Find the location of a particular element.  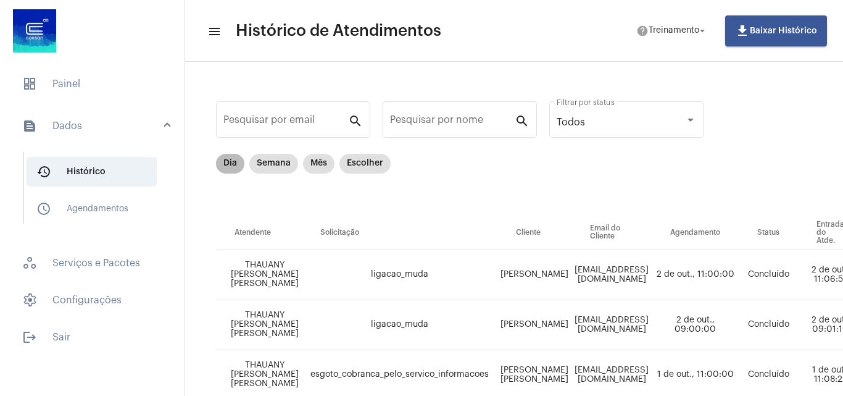

mat-chip: Mês is located at coordinates (319, 164).